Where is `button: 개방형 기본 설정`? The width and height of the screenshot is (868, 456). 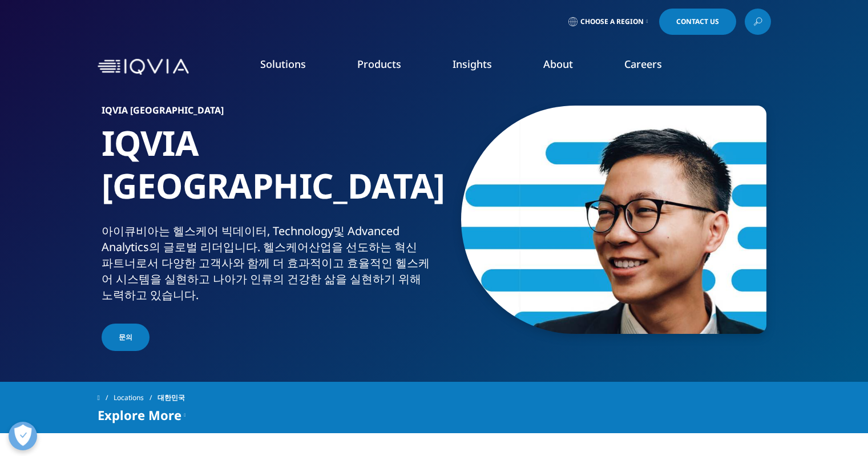
button: 개방형 기본 설정 is located at coordinates (23, 436).